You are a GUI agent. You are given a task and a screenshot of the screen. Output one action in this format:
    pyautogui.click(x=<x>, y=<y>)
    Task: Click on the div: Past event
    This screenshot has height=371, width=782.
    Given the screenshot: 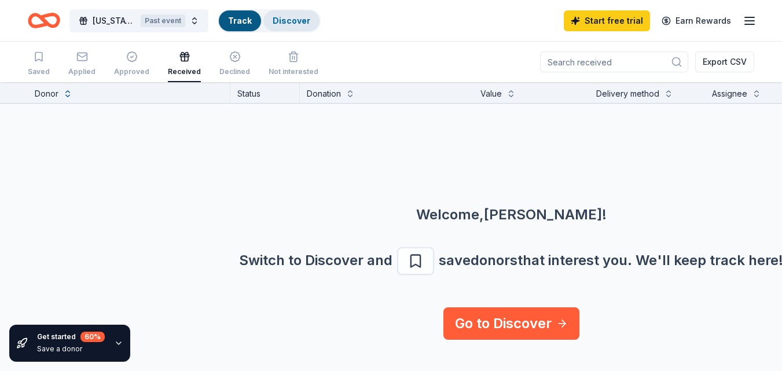 What is the action you would take?
    pyautogui.click(x=163, y=21)
    